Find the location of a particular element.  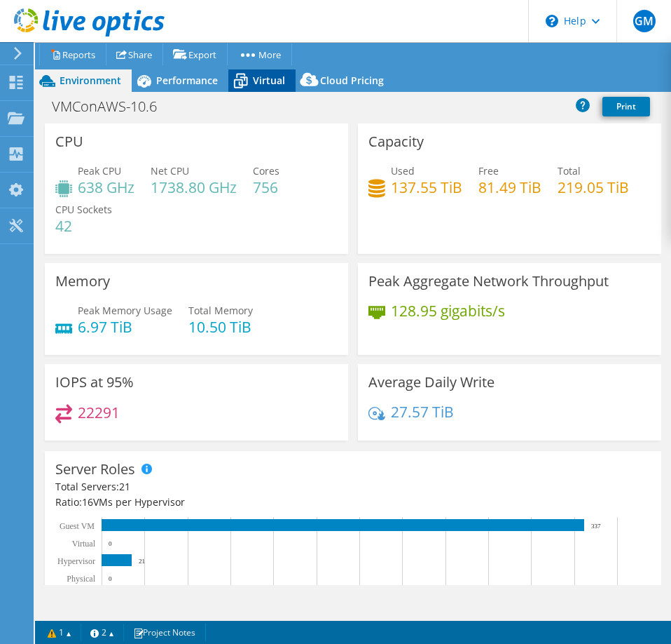

text: 337 is located at coordinates (596, 526).